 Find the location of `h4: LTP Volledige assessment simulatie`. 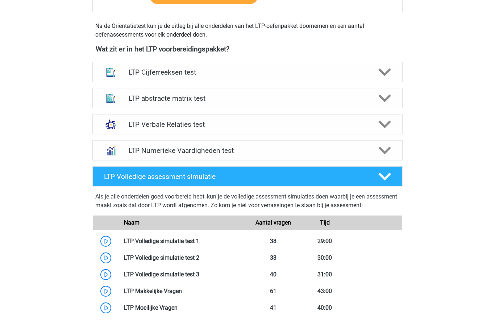

h4: LTP Volledige assessment simulatie is located at coordinates (235, 177).